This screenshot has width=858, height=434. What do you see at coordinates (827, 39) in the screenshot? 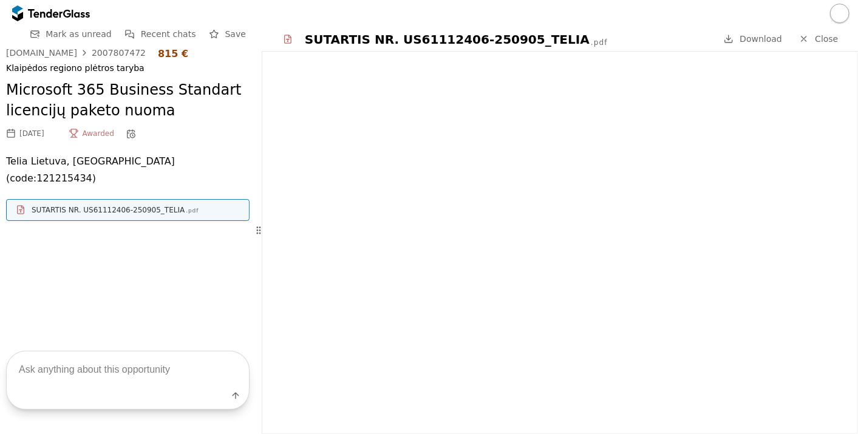
I see `span: Close` at bounding box center [827, 39].